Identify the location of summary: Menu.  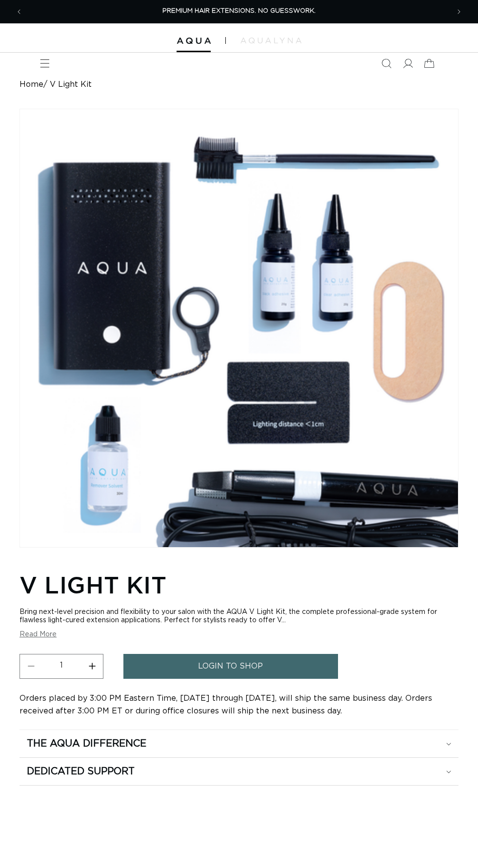
(45, 64).